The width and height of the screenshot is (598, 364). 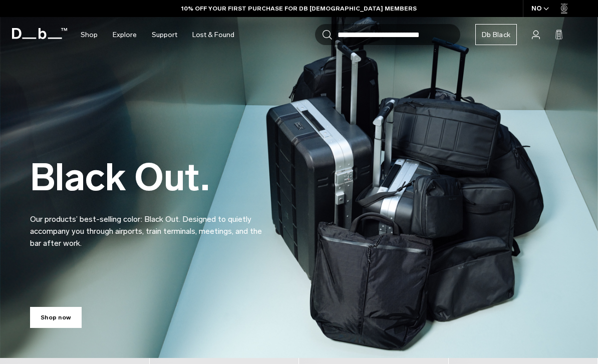 I want to click on a: Db Black, so click(x=495, y=35).